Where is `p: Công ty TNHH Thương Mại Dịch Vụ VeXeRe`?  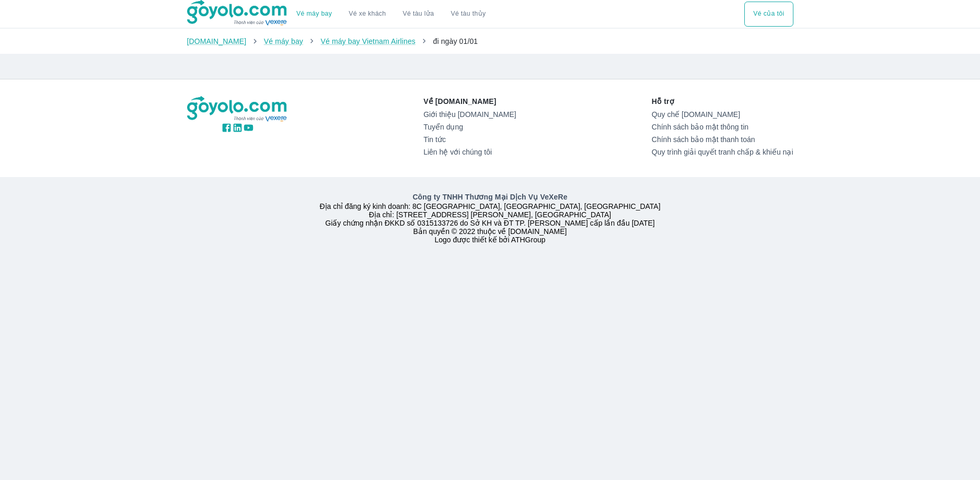
p: Công ty TNHH Thương Mại Dịch Vụ VeXeRe is located at coordinates (490, 197).